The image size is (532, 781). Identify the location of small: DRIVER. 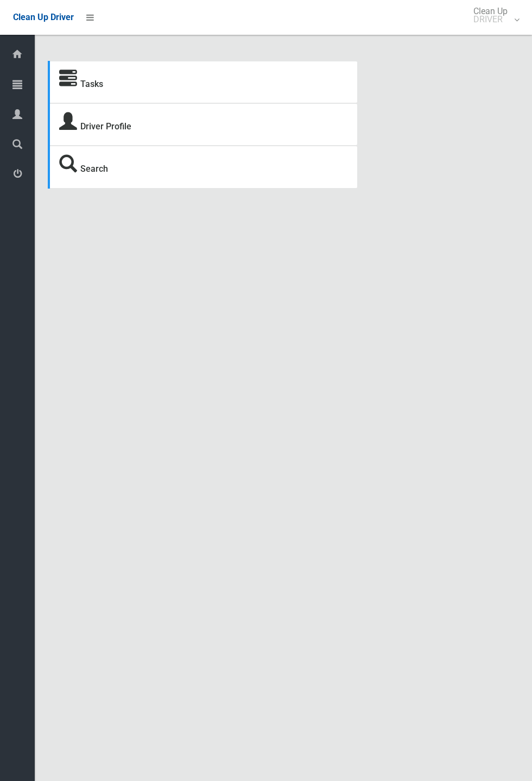
(490, 19).